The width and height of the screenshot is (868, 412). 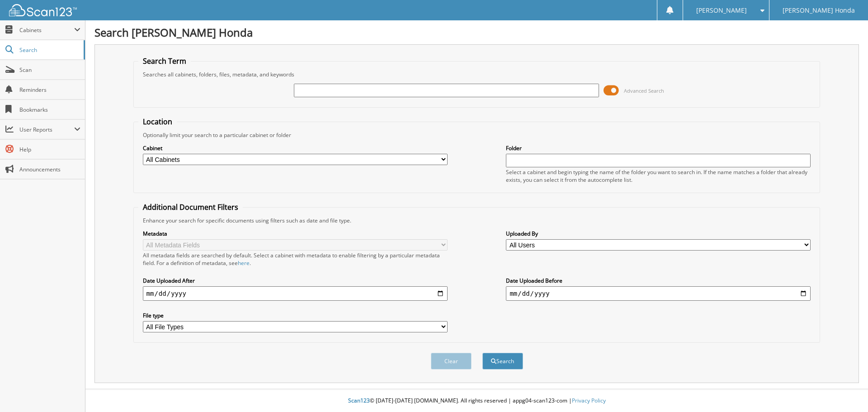 What do you see at coordinates (165, 61) in the screenshot?
I see `legend: Search Term` at bounding box center [165, 61].